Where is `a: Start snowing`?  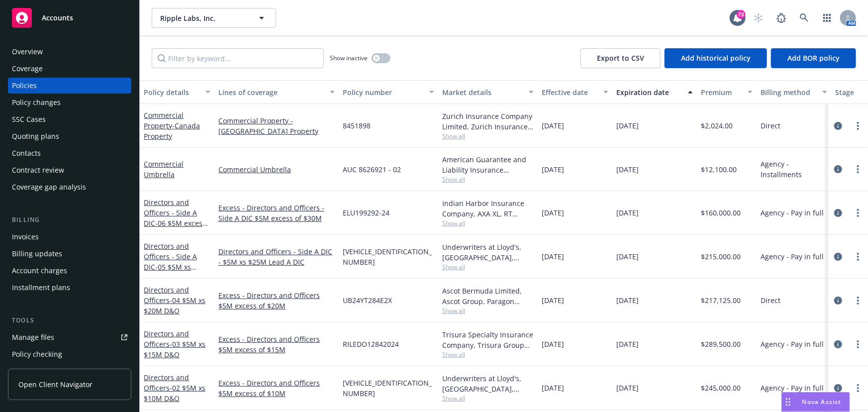
a: Start snowing is located at coordinates (759, 18).